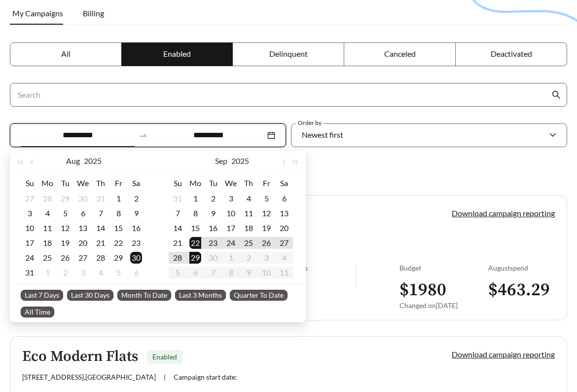 This screenshot has height=392, width=577. I want to click on td: 2025-08-27, so click(83, 258).